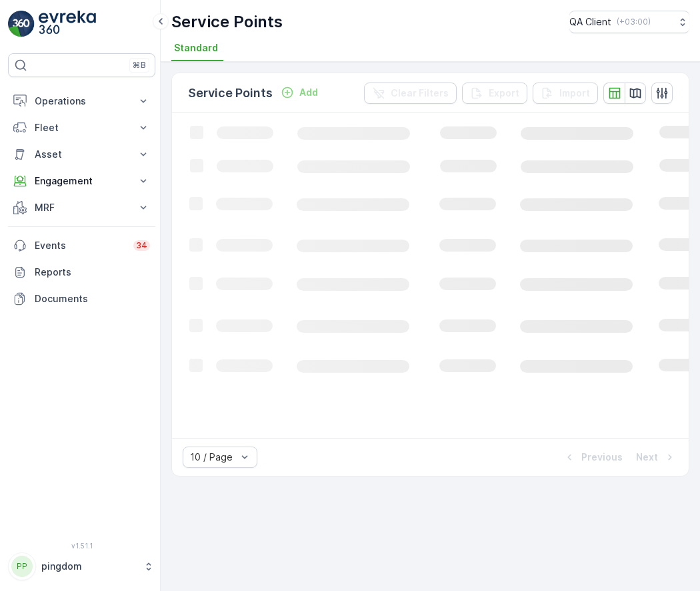 The height and width of the screenshot is (591, 700). I want to click on button: QA Client(+03:00), so click(629, 22).